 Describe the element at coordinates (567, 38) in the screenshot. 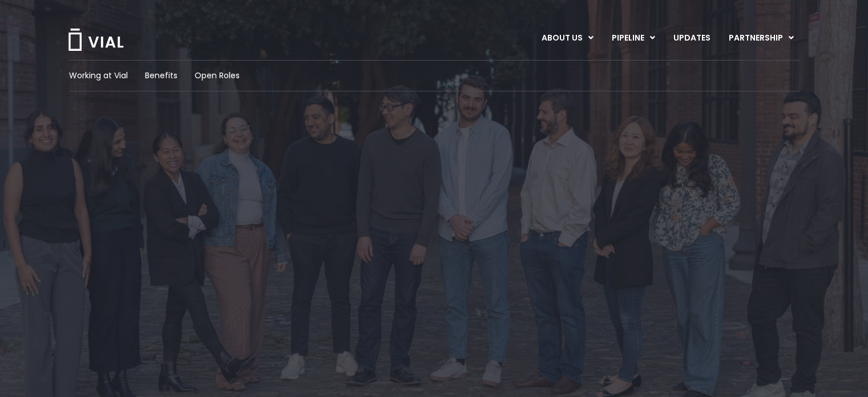

I see `a: ABOUT USMenu Toggle` at that location.